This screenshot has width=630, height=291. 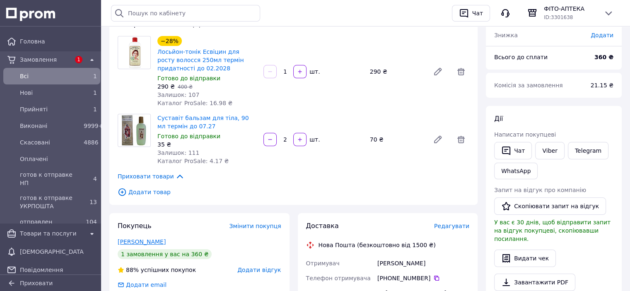 What do you see at coordinates (93, 126) in the screenshot?
I see `span: 9999+` at bounding box center [93, 126].